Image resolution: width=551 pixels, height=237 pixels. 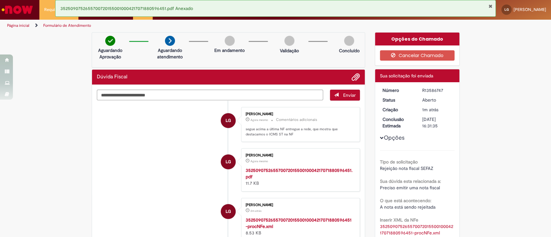 I want to click on dt: Criação, so click(x=397, y=110).